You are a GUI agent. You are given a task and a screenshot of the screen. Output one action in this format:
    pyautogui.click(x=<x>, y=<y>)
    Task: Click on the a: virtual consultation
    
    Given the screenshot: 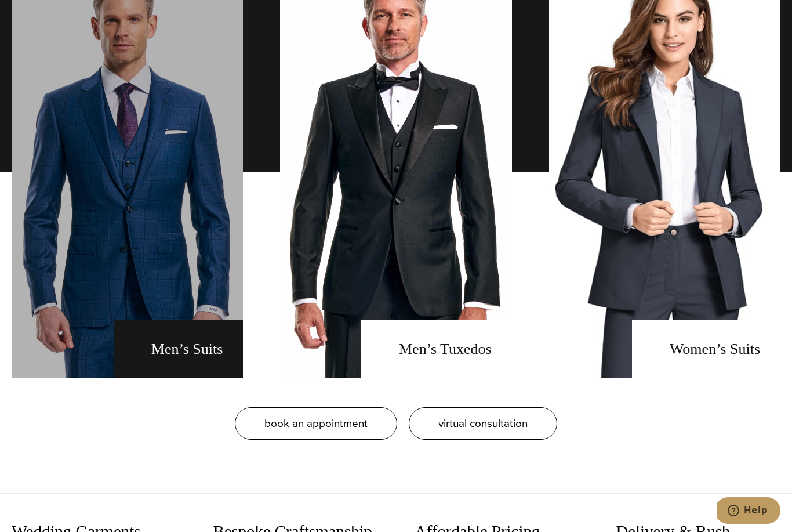 What is the action you would take?
    pyautogui.click(x=483, y=423)
    